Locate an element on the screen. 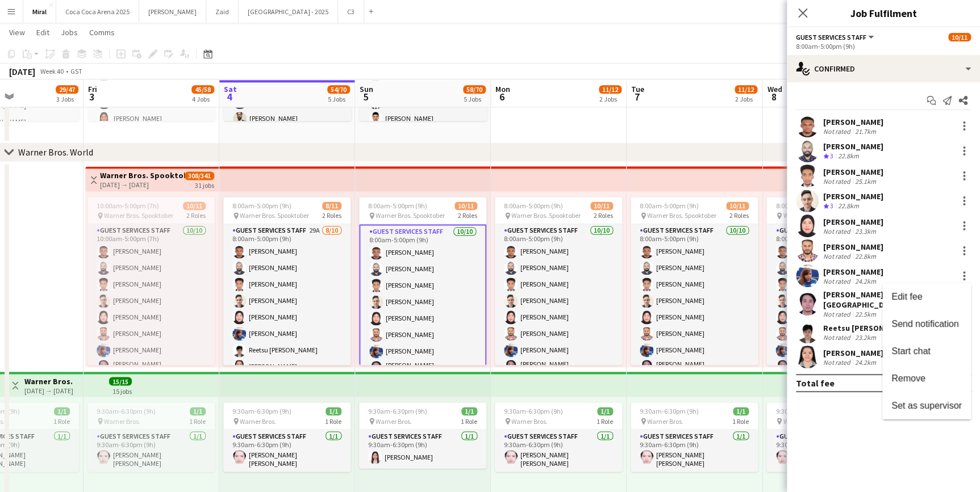 Image resolution: width=980 pixels, height=492 pixels. button: Send notification is located at coordinates (926, 324).